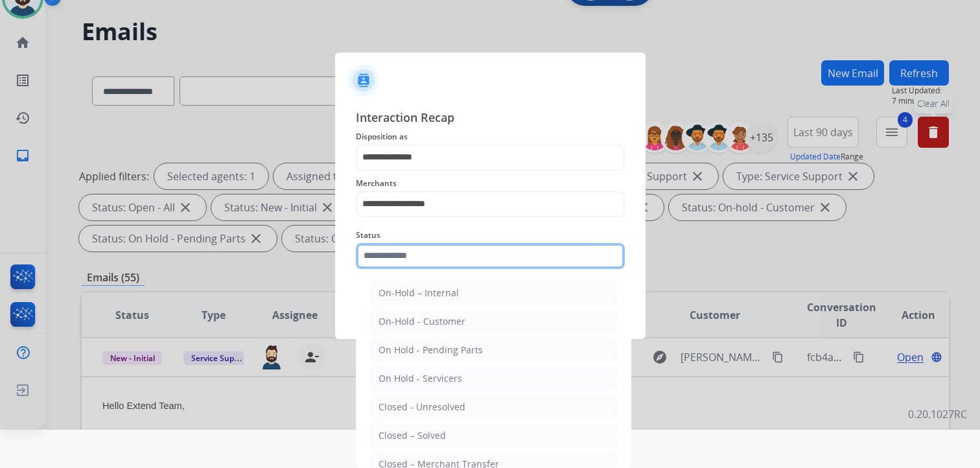 The width and height of the screenshot is (980, 468). Describe the element at coordinates (430, 350) in the screenshot. I see `div: On Hold - Pending Parts` at that location.